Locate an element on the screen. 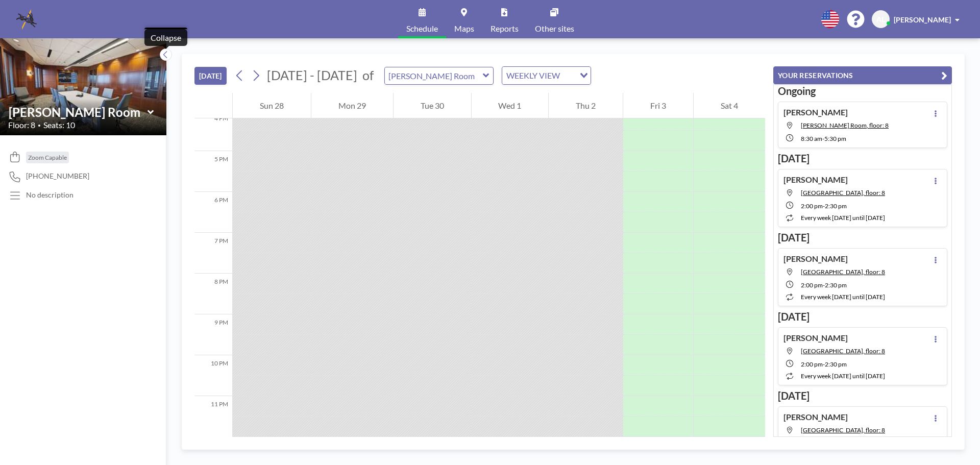  div: 10 PM is located at coordinates (214, 376).